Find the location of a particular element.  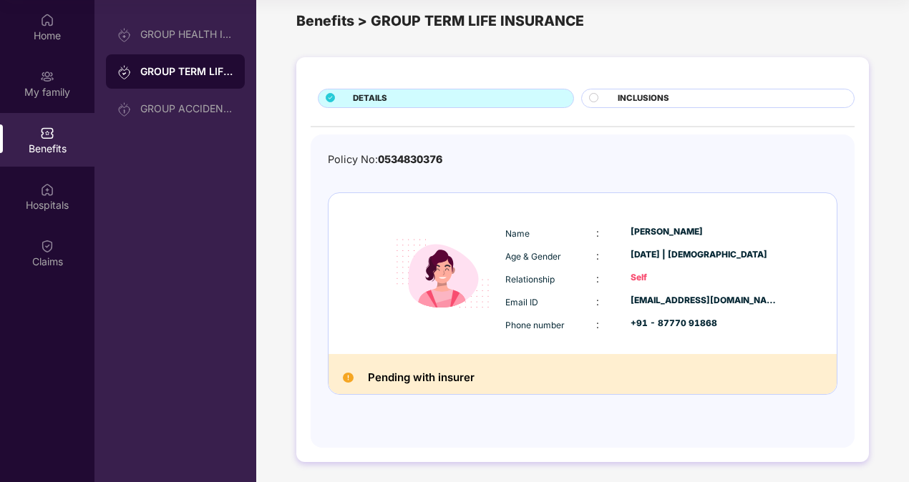

span: Email ID is located at coordinates (522, 302).